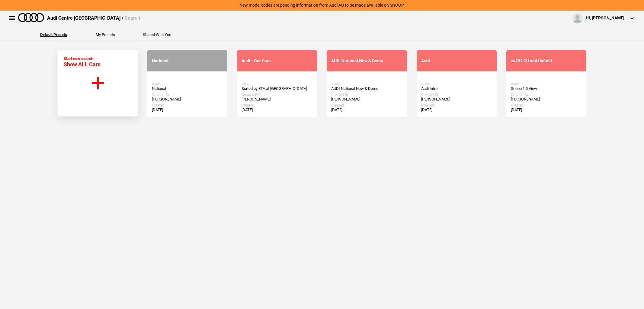  What do you see at coordinates (457, 88) in the screenshot?
I see `div: Audi Intro` at bounding box center [457, 88].